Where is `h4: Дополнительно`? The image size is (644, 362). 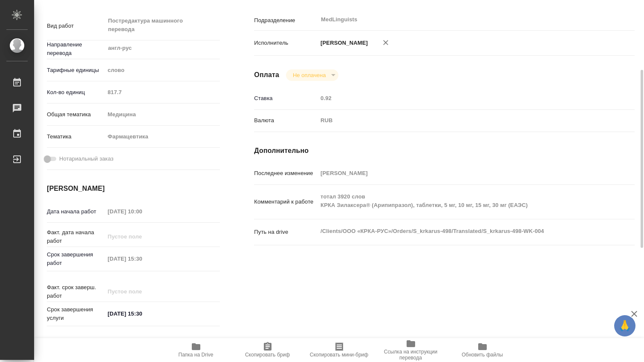
h4: Дополнительно is located at coordinates (444, 151).